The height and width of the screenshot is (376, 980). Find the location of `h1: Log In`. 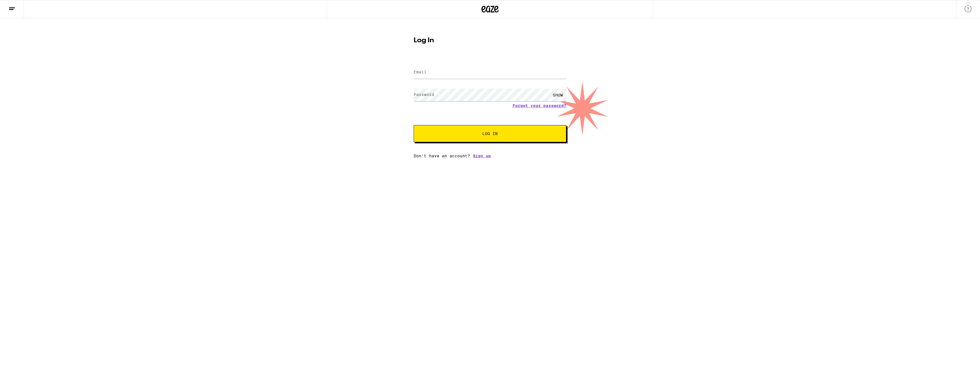

h1: Log In is located at coordinates (490, 41).